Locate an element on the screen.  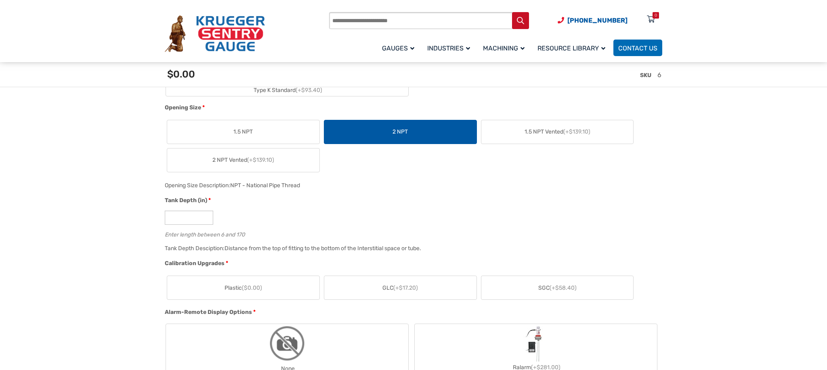
a: Phone Number (920) 434-8860 is located at coordinates (592, 20).